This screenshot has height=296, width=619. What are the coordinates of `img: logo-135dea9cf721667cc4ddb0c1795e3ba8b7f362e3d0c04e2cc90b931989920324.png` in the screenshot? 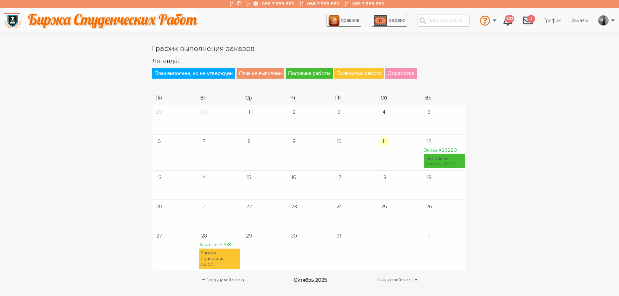 It's located at (12, 20).